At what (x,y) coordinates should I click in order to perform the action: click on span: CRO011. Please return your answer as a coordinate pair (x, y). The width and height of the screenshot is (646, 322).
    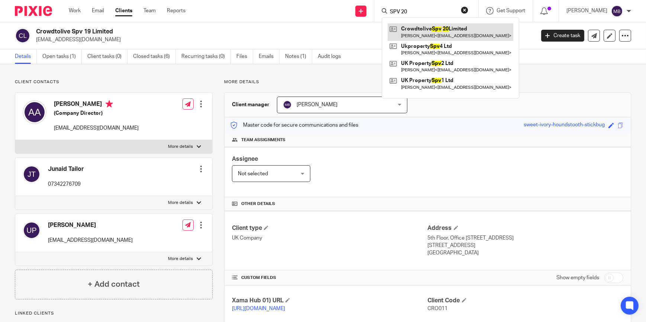
    Looking at the image, I should click on (438, 309).